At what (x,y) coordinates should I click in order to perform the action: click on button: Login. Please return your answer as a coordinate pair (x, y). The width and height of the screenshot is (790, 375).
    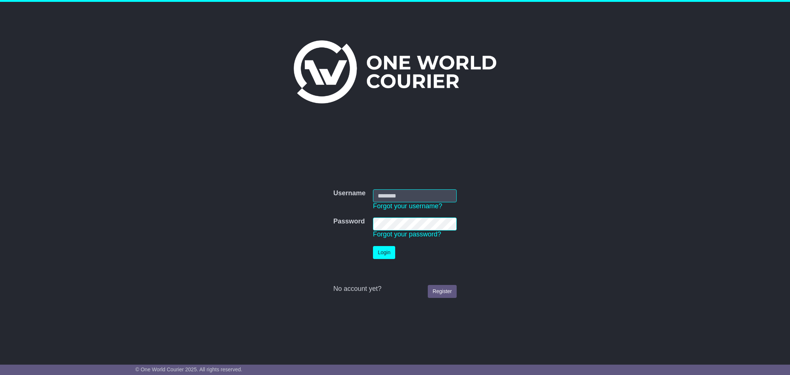
    Looking at the image, I should click on (384, 252).